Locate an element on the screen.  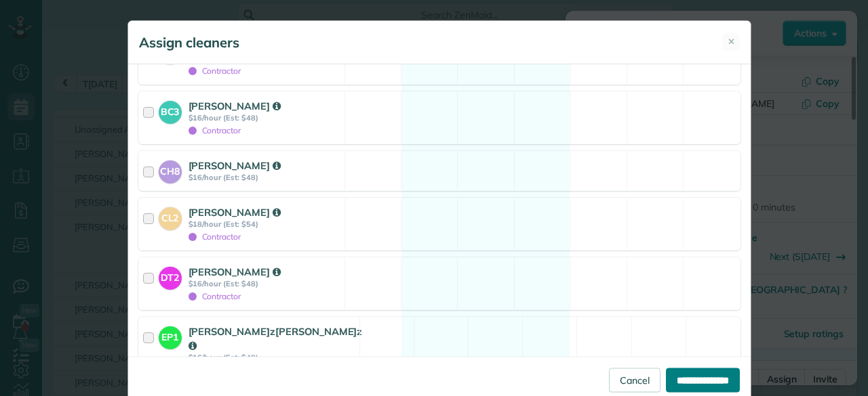
strong: $18/hour (Est: $54) is located at coordinates (265, 224).